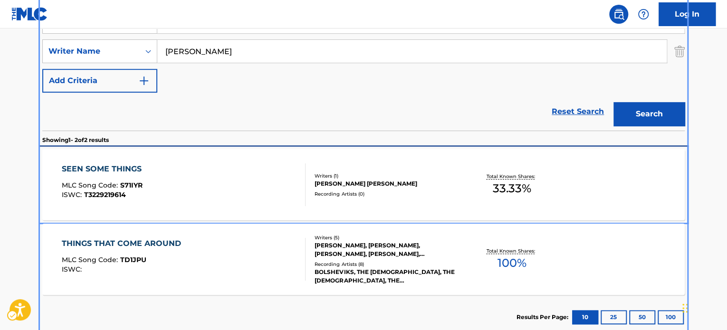 Image resolution: width=727 pixels, height=330 pixels. I want to click on img: Delete Criterion, so click(679, 51).